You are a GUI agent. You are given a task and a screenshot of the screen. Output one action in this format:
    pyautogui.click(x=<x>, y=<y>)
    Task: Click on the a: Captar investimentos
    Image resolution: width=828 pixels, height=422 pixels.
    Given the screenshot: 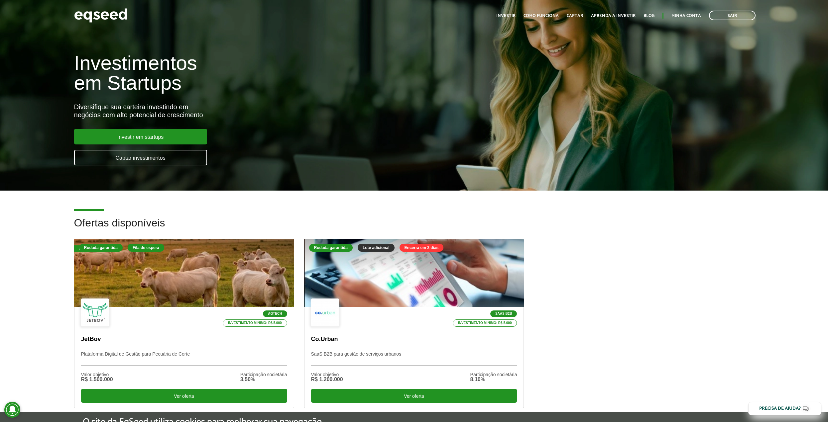 What is the action you would take?
    pyautogui.click(x=141, y=158)
    